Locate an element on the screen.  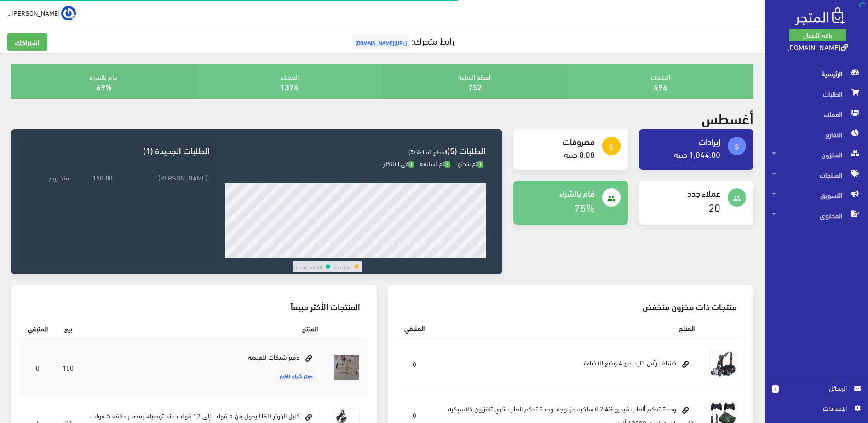
td: 100 is located at coordinates (68, 367).